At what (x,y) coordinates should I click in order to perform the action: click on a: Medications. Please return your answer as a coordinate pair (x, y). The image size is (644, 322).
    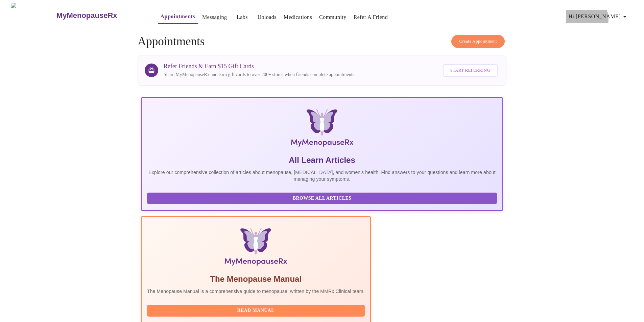
    Looking at the image, I should click on (298, 18).